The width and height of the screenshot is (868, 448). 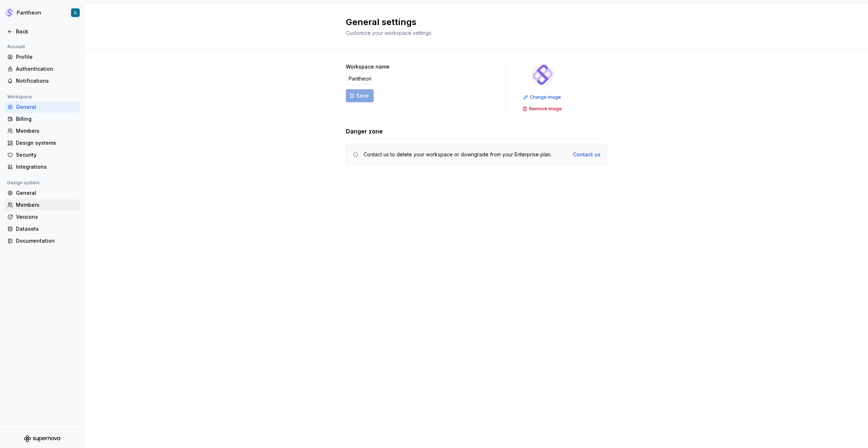 What do you see at coordinates (389, 33) in the screenshot?
I see `span: Customize your workspace settings.` at bounding box center [389, 33].